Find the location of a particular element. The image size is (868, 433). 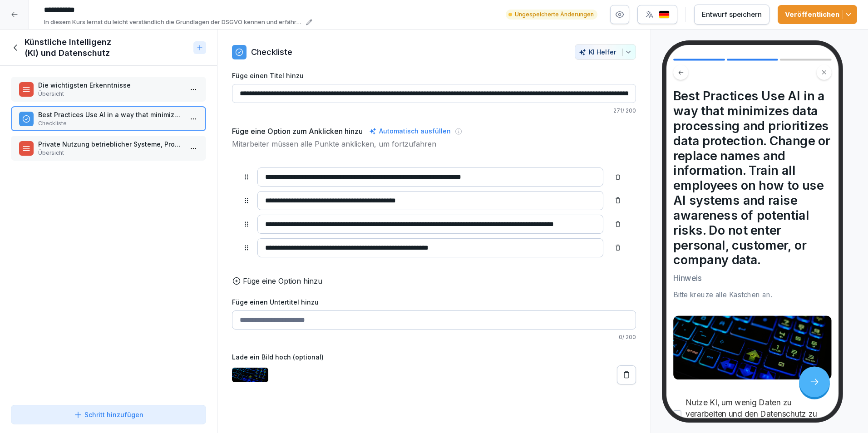

button: Schritt hinzufügen is located at coordinates (109, 414).